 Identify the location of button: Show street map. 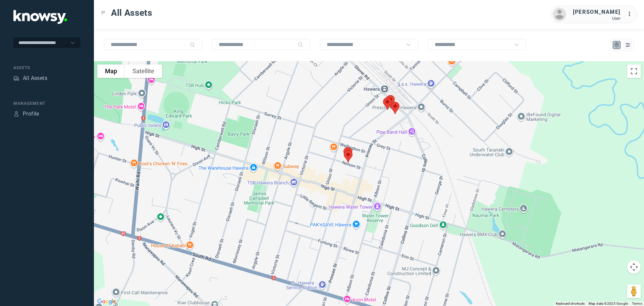
(111, 71).